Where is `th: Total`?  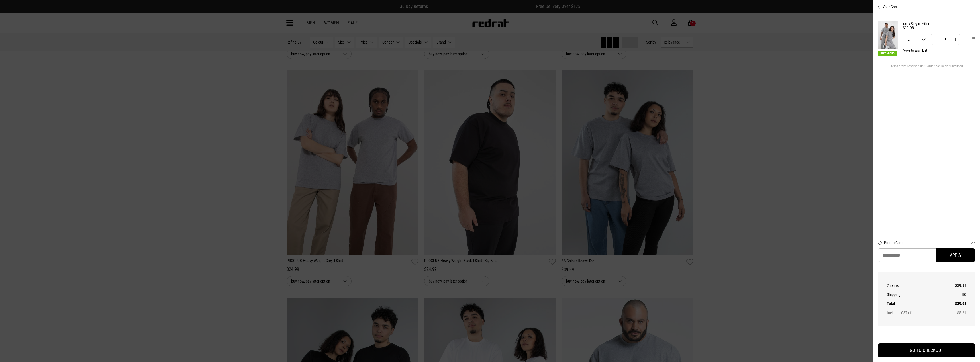
th: Total is located at coordinates (914, 304).